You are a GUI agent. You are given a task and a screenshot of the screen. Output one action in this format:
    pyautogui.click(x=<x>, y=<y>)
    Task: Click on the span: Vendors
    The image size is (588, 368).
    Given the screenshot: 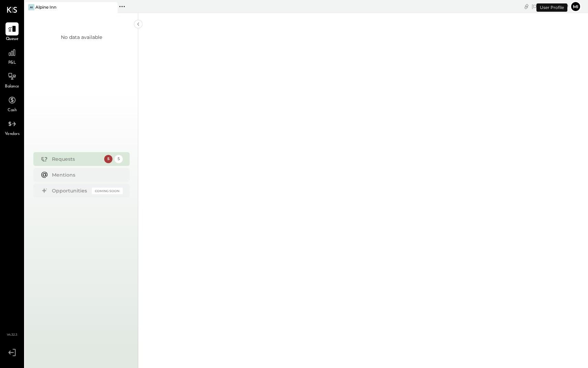 What is the action you would take?
    pyautogui.click(x=12, y=134)
    